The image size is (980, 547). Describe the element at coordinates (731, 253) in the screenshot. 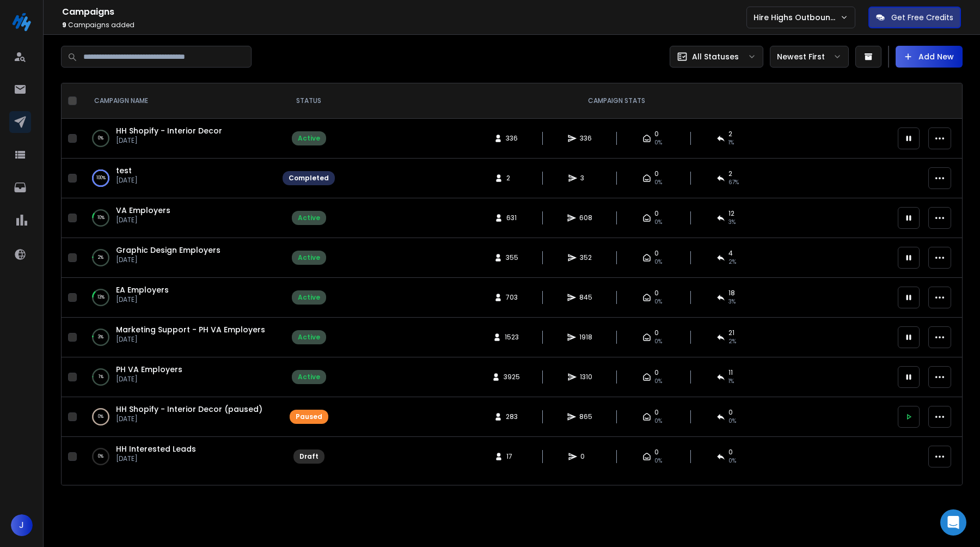

I see `span: 4` at that location.